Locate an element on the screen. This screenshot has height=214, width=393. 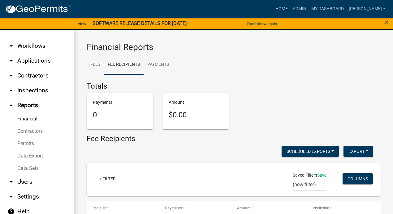
button: Export is located at coordinates (358, 152).